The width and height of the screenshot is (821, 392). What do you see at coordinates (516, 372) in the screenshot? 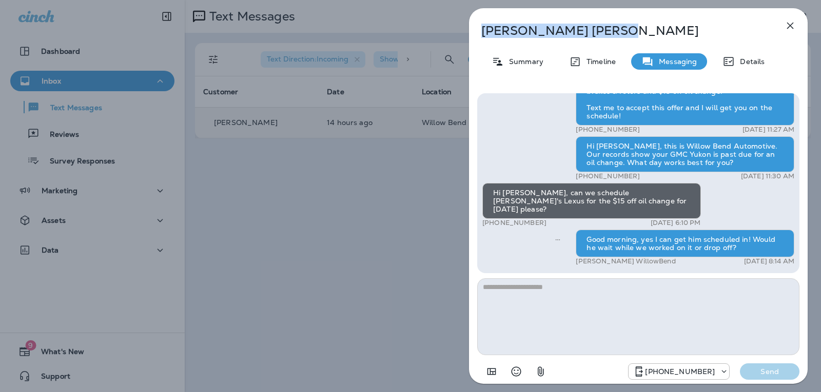
I see `button: Select an emoji` at bounding box center [516, 372].